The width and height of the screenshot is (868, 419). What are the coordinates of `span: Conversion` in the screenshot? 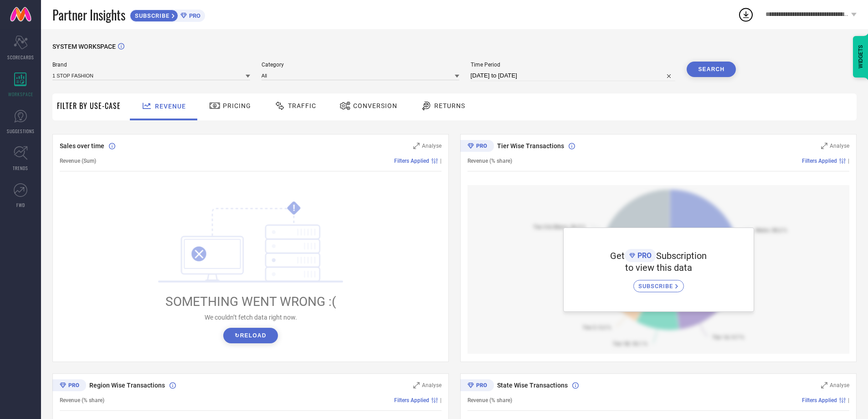 It's located at (375, 105).